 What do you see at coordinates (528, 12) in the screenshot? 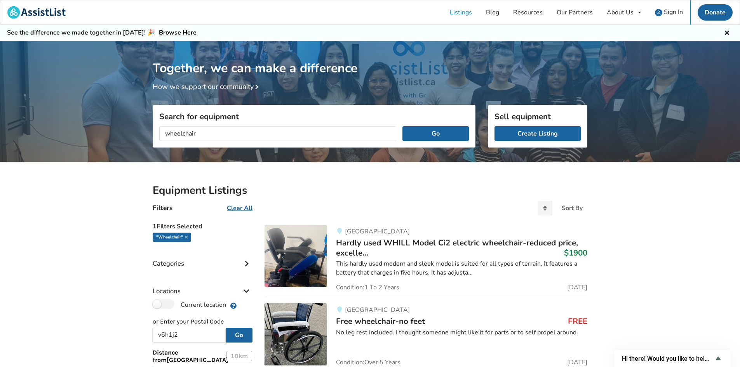
I see `a: Resources` at bounding box center [528, 12].